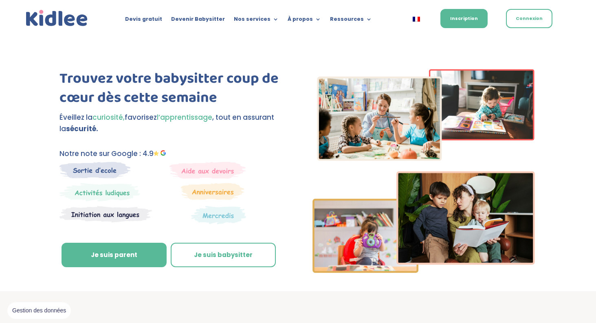 The image size is (596, 323). I want to click on img: Mercredi, so click(100, 192).